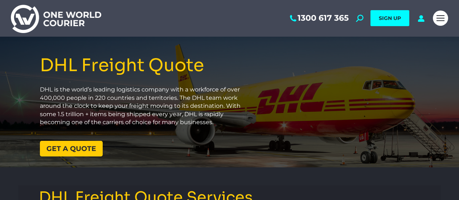 The height and width of the screenshot is (200, 459). Describe the element at coordinates (56, 18) in the screenshot. I see `img: One World Courier` at that location.